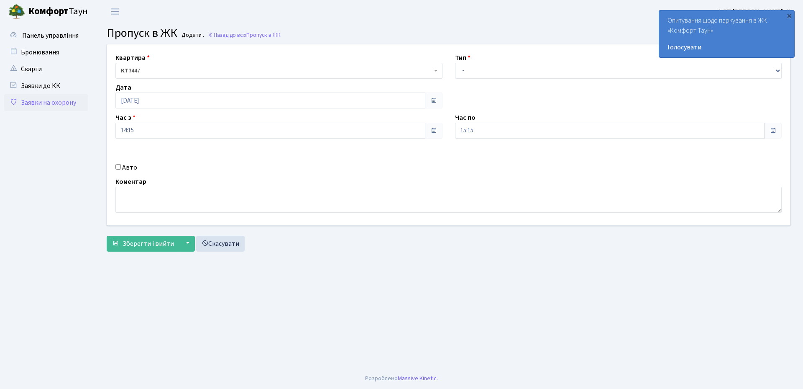 Image resolution: width=803 pixels, height=389 pixels. Describe the element at coordinates (465, 118) in the screenshot. I see `label: Час по` at that location.